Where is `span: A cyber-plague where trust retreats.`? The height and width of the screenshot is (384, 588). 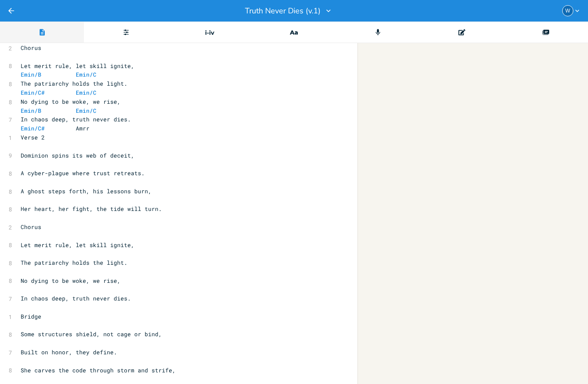 span: A cyber-plague where trust retreats. is located at coordinates (83, 173).